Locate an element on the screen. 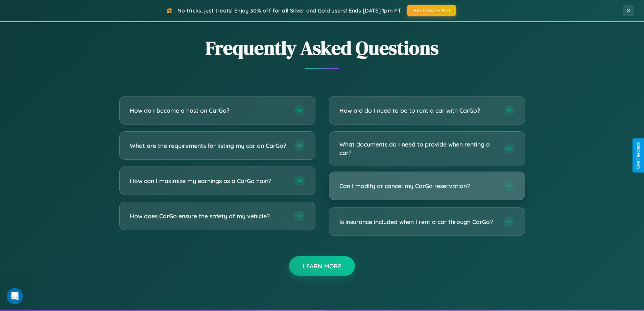 The height and width of the screenshot is (311, 644). h3: What documents do I need to provide when renting a car? is located at coordinates (419, 149).